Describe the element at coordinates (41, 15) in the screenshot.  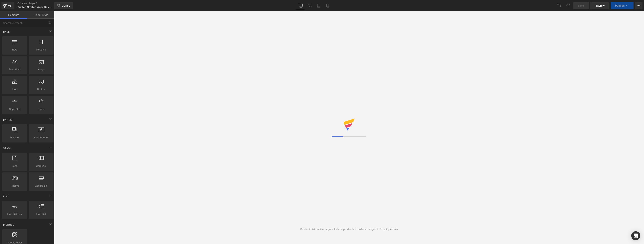
I see `a: Global Style` at that location.